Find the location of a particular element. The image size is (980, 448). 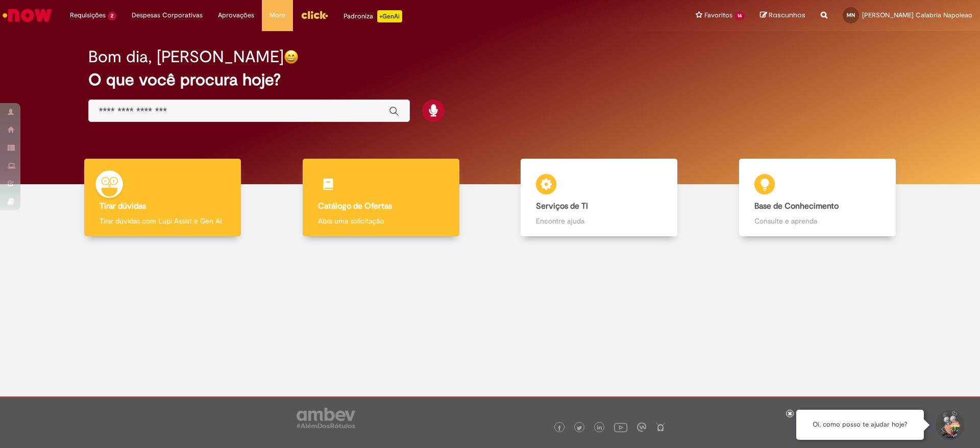

span: 2 is located at coordinates (111, 16).